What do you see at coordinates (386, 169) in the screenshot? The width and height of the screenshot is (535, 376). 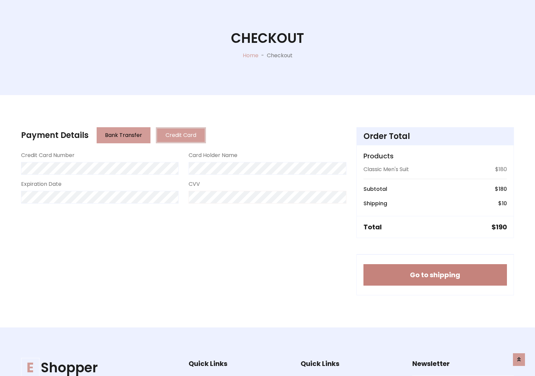 I see `p: Classic Men's Suit` at bounding box center [386, 169].